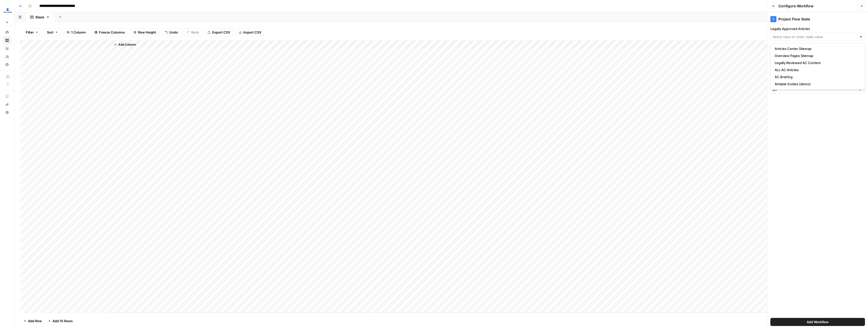 This screenshot has width=868, height=329. What do you see at coordinates (7, 64) in the screenshot?
I see `a: Settings` at bounding box center [7, 64].